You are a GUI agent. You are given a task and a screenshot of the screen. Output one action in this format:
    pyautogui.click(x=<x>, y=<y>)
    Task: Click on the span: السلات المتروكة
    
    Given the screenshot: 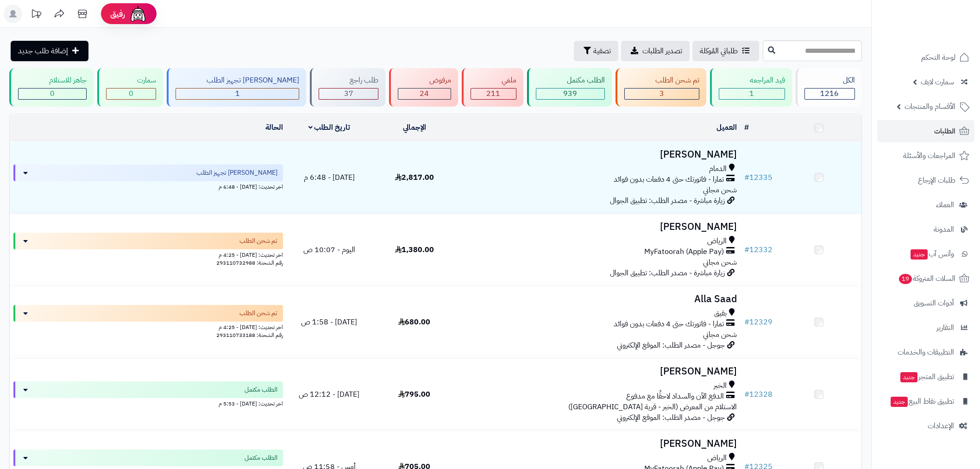 What is the action you would take?
    pyautogui.click(x=927, y=278)
    